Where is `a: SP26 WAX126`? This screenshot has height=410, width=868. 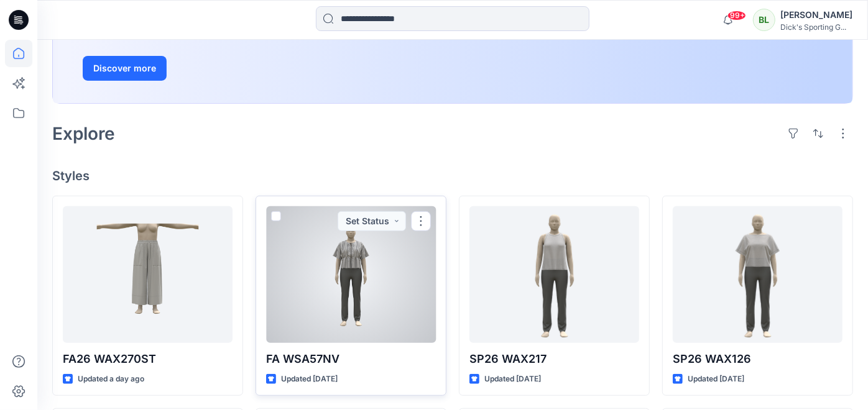 a: SP26 WAX126 is located at coordinates (758, 274).